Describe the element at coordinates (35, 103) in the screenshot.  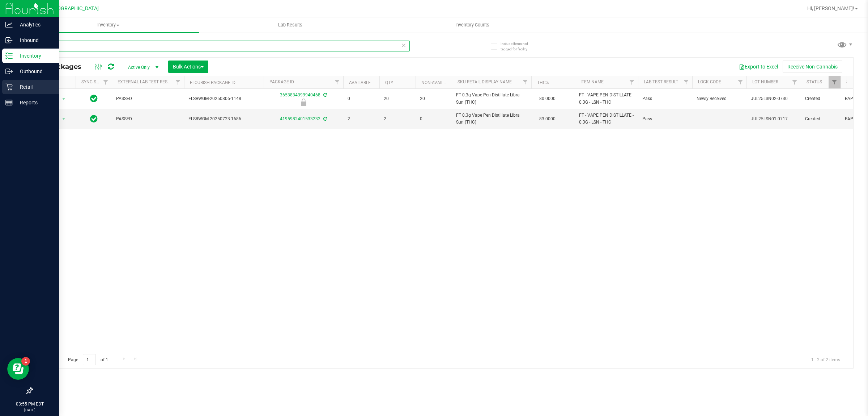
I see `p: Reports` at that location.